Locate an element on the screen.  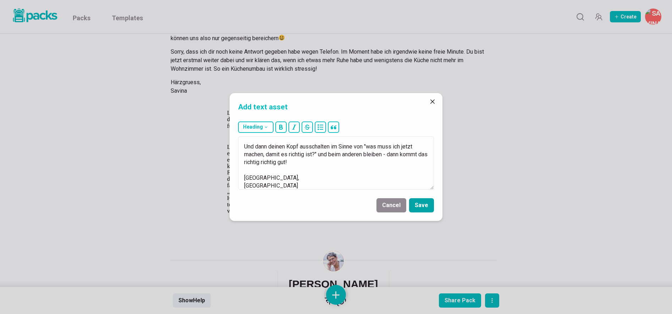
button: Close is located at coordinates (433, 101).